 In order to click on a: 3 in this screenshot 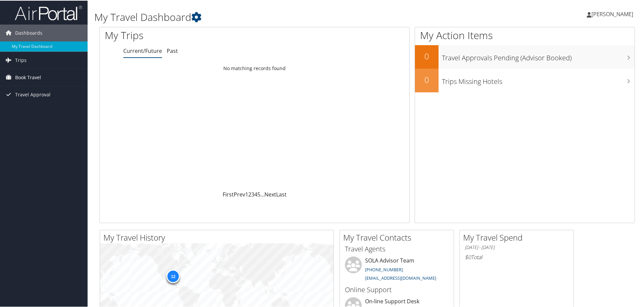, I will do `click(253, 194)`.